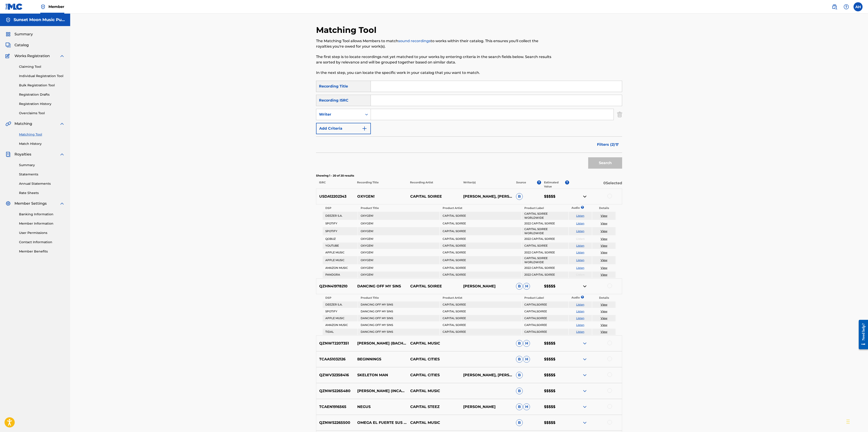 The height and width of the screenshot is (432, 868). Describe the element at coordinates (381, 359) in the screenshot. I see `p: BEGINNINGS` at that location.